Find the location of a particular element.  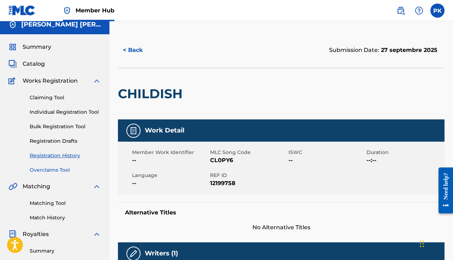

img: Accounts is located at coordinates (13, 25).